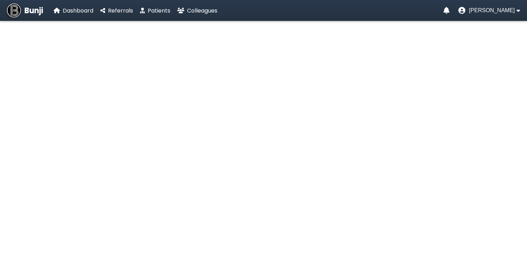 Image resolution: width=527 pixels, height=257 pixels. Describe the element at coordinates (155, 10) in the screenshot. I see `a: Patients` at that location.